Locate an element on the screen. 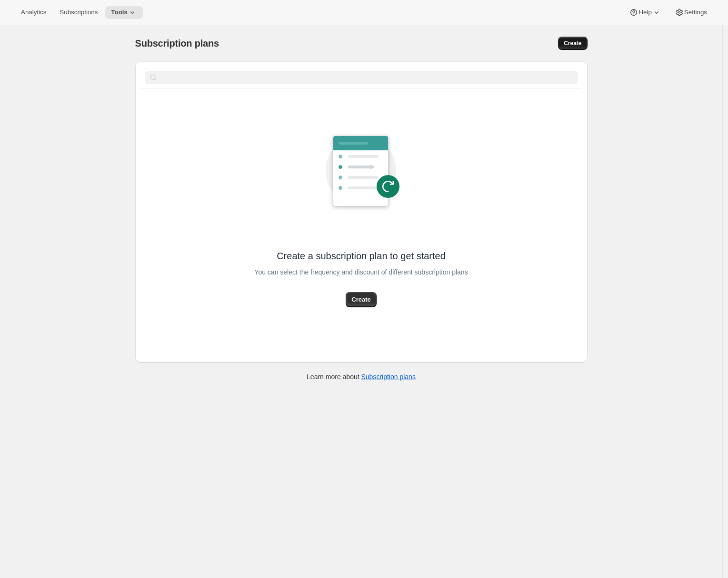 Image resolution: width=728 pixels, height=578 pixels. span: Analytics is located at coordinates (33, 13).